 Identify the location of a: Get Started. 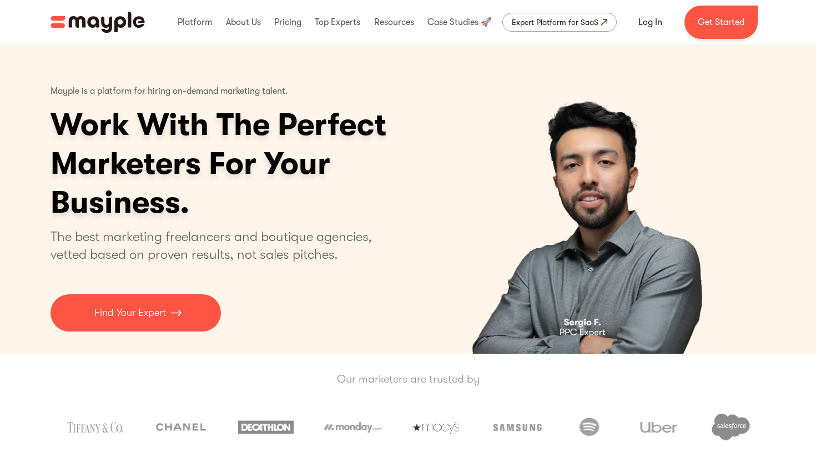
(721, 22).